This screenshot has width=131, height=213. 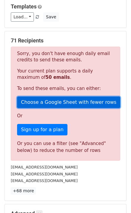 What do you see at coordinates (69, 102) in the screenshot?
I see `a: Choose a Google Sheet with fewer rows` at bounding box center [69, 102].